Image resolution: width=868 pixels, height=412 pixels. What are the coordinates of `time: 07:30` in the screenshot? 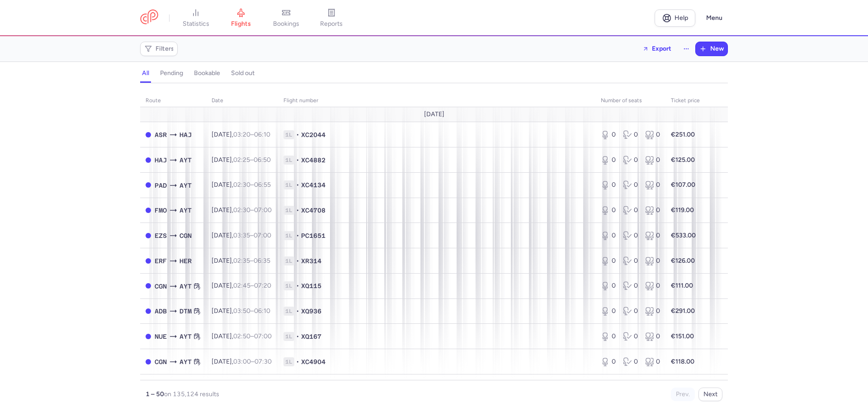 It's located at (263, 361).